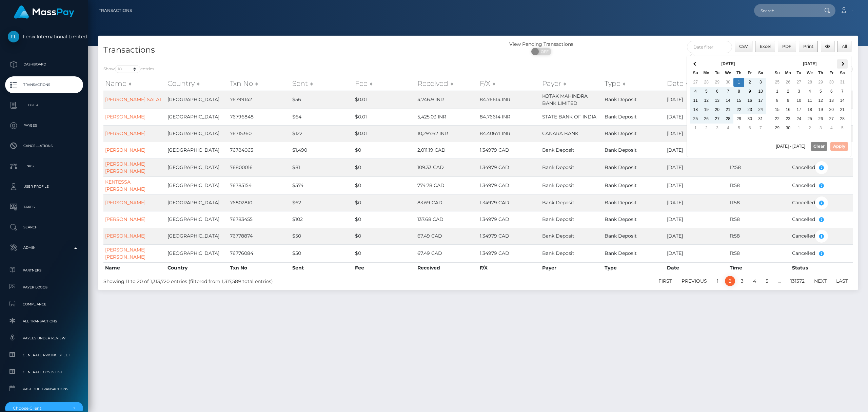  I want to click on th: Txn No, so click(260, 268).